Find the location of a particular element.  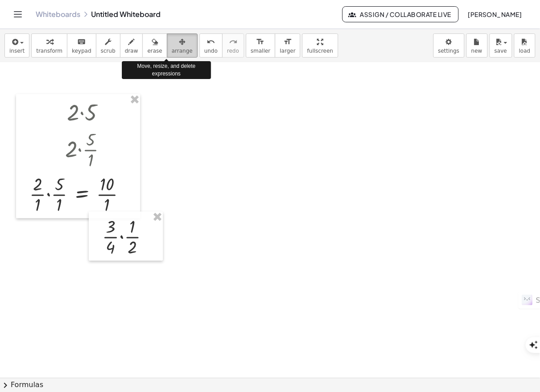

span: arrange is located at coordinates (182, 51).